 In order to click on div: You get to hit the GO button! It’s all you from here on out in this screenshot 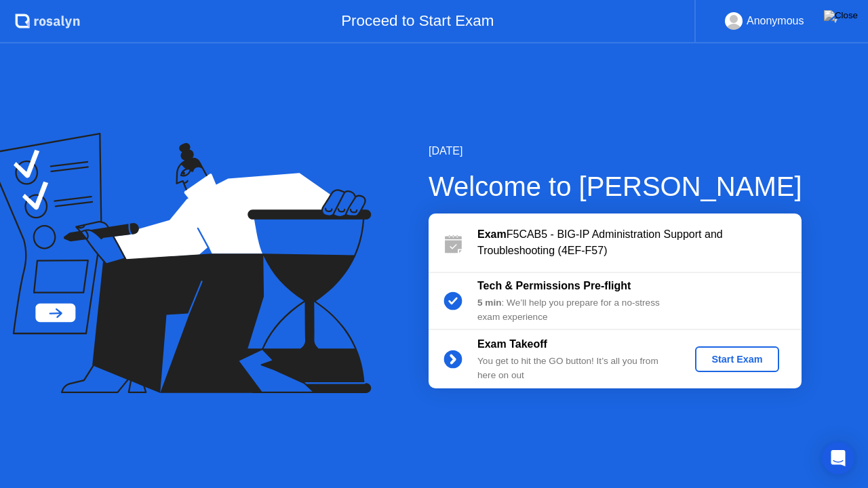, I will do `click(575, 368)`.